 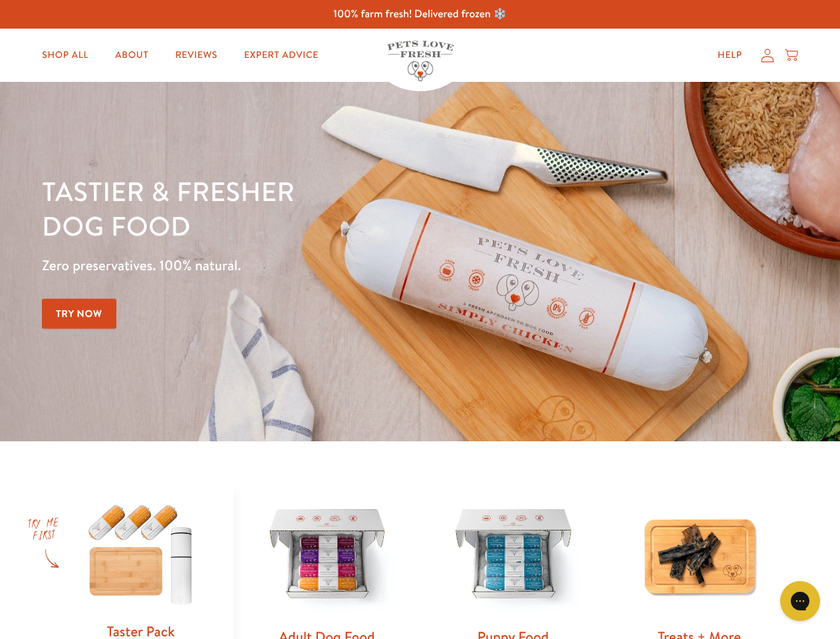 I want to click on a: Shop All, so click(x=65, y=55).